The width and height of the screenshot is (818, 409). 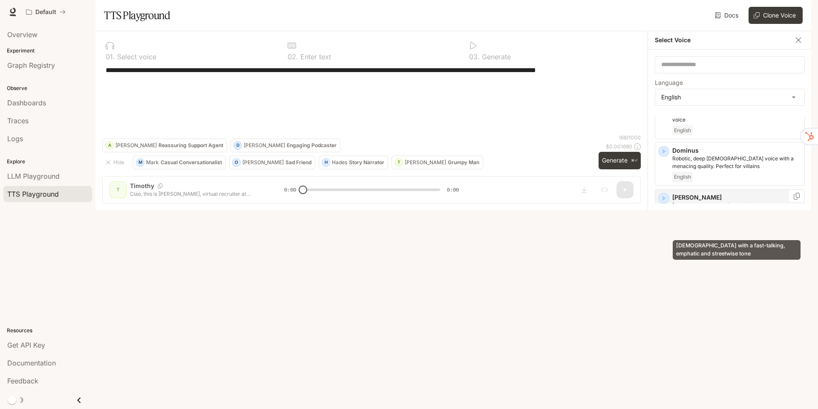 What do you see at coordinates (298, 162) in the screenshot?
I see `p: Sad Friend` at bounding box center [298, 162].